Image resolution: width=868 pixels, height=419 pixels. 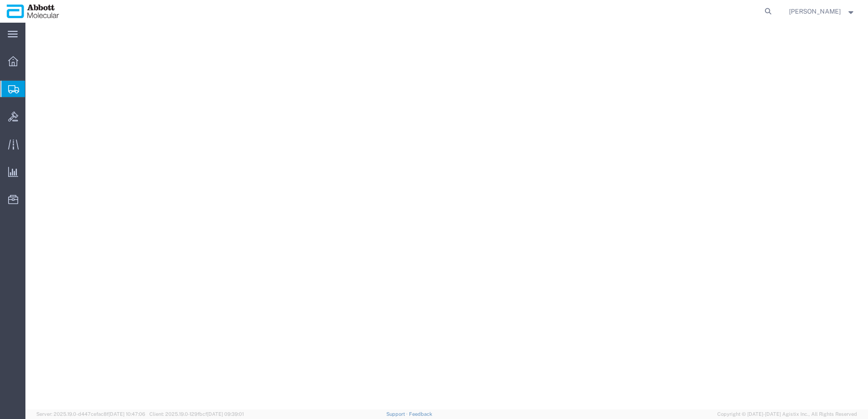 What do you see at coordinates (397, 414) in the screenshot?
I see `a: Support` at bounding box center [397, 414].